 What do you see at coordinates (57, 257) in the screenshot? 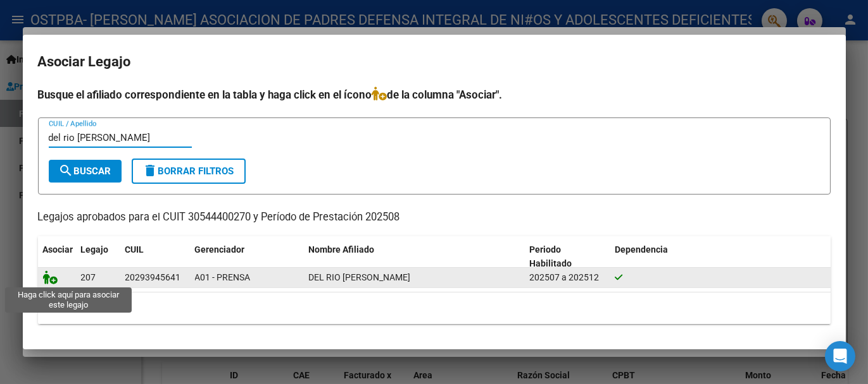
I see `datatable-header-cell: Asociar` at bounding box center [57, 257].